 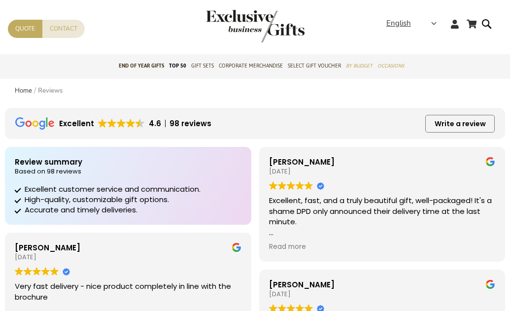 What do you see at coordinates (415, 23) in the screenshot?
I see `div: English` at bounding box center [415, 23].